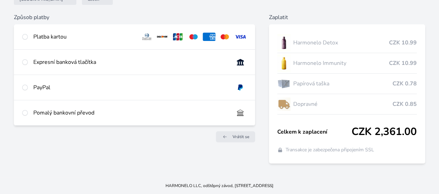 The height and width of the screenshot is (194, 439). What do you see at coordinates (240, 62) in the screenshot?
I see `img: onlineBanking_CZ.svg` at bounding box center [240, 62].